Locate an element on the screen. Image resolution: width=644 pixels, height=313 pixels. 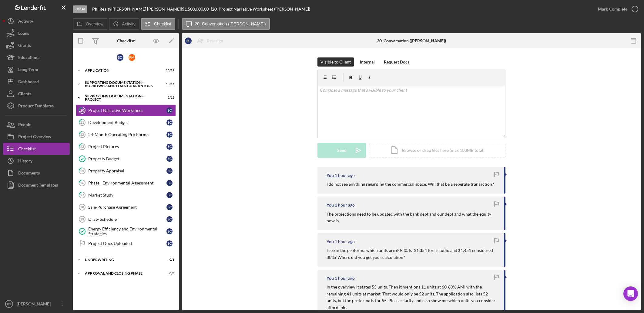
div: Project Narrative Worksheet is located at coordinates (127, 111).